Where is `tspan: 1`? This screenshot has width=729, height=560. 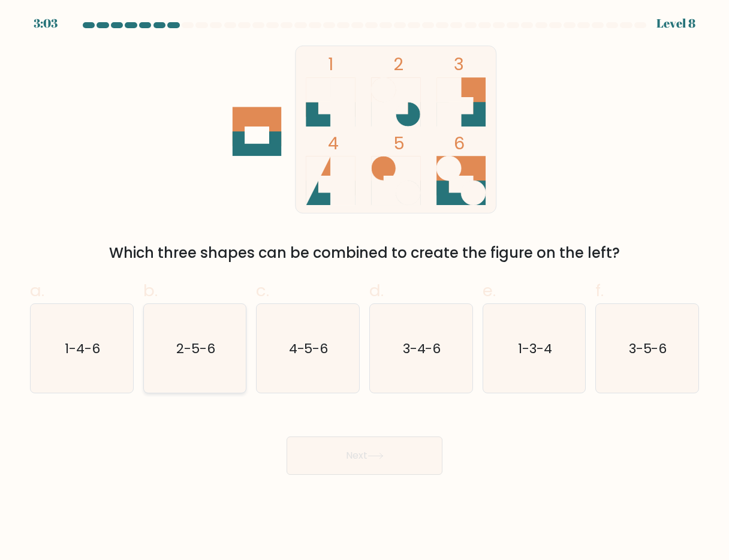
tspan: 1 is located at coordinates (331, 64).